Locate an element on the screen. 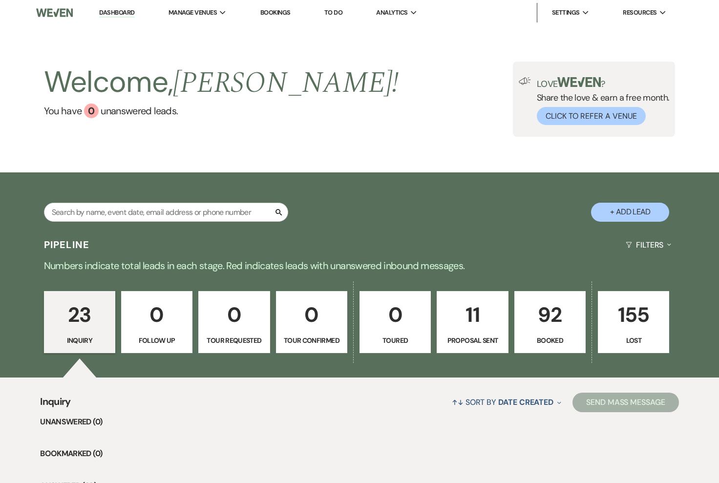 This screenshot has height=483, width=719. p: Love ? is located at coordinates (604, 83).